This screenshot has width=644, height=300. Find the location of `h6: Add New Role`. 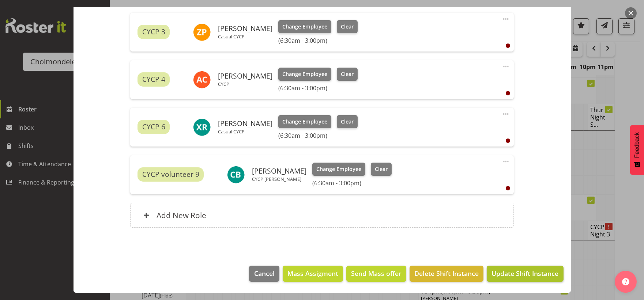

h6: Add New Role is located at coordinates (181, 215).